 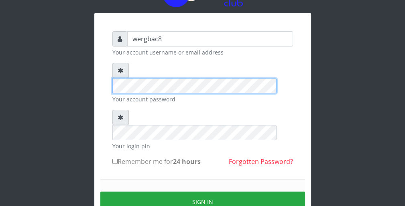 What do you see at coordinates (261, 162) in the screenshot?
I see `a: Forgotten Password?` at bounding box center [261, 162].